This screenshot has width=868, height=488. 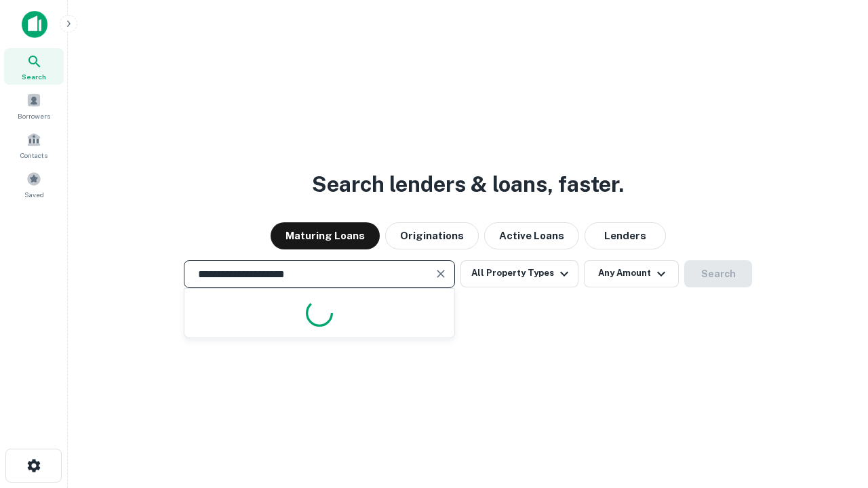 What do you see at coordinates (34, 106) in the screenshot?
I see `div: Borrowers` at bounding box center [34, 106].